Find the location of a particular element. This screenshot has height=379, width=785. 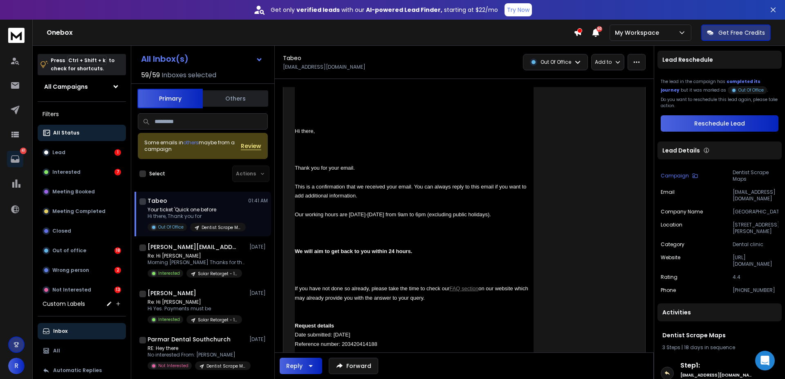

p: Inbox is located at coordinates (60, 331).